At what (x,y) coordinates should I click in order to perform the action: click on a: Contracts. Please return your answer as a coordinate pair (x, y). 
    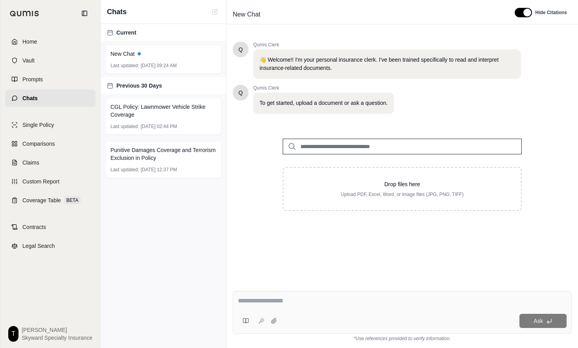
    Looking at the image, I should click on (50, 227).